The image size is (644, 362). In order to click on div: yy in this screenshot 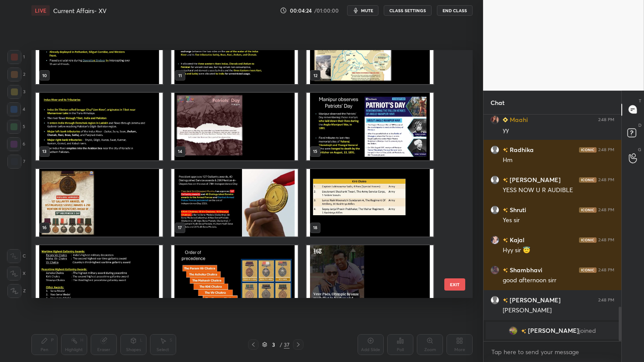, I will do `click(558, 131)`.